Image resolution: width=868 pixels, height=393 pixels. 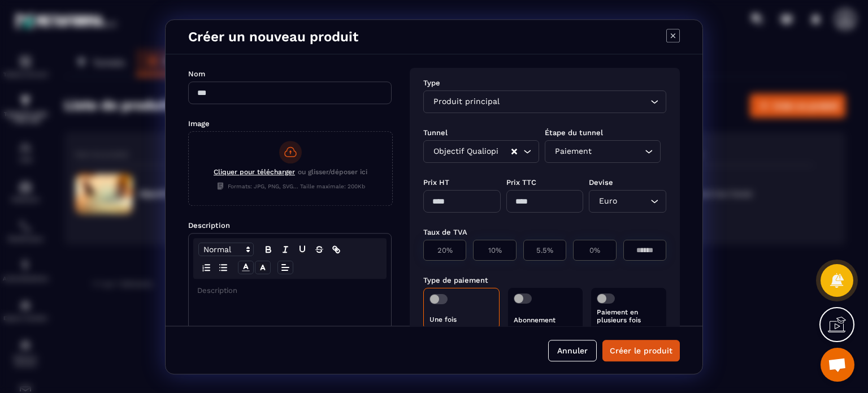 I want to click on label: Étape du tunnel, so click(x=574, y=132).